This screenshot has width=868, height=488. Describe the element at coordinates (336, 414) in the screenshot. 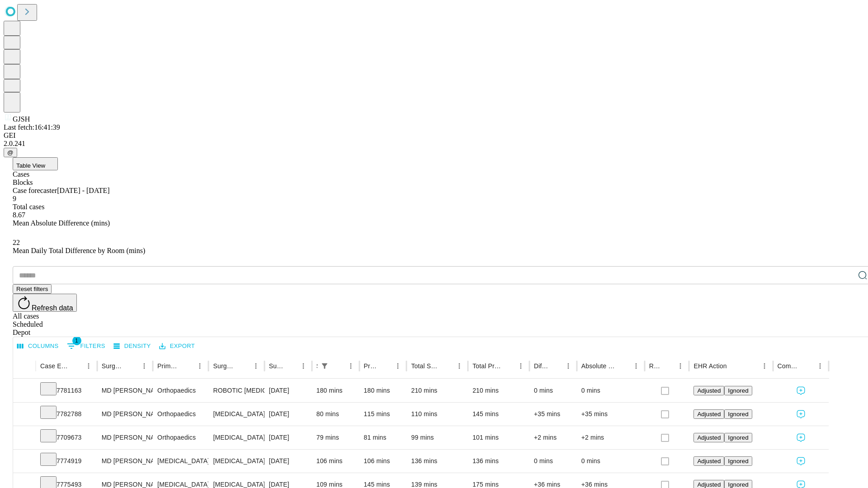

I see `div: 80 mins` at that location.